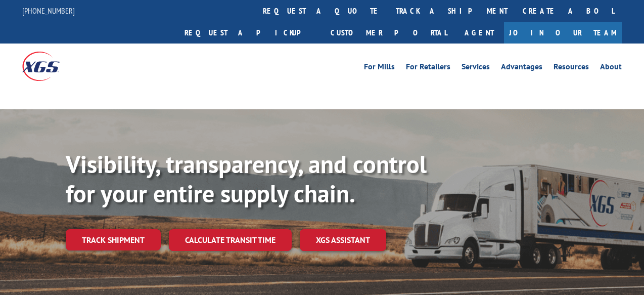 Image resolution: width=644 pixels, height=295 pixels. I want to click on a: Services, so click(476, 68).